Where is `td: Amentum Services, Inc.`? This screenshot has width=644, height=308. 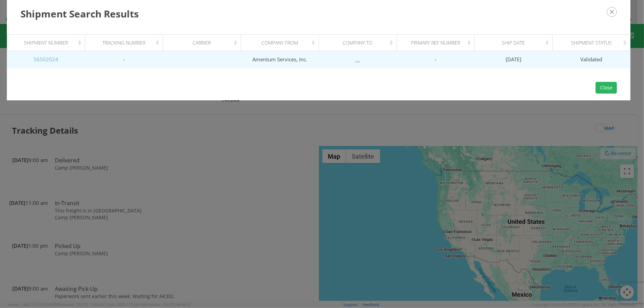
td: Amentum Services, Inc. is located at coordinates (280, 59).